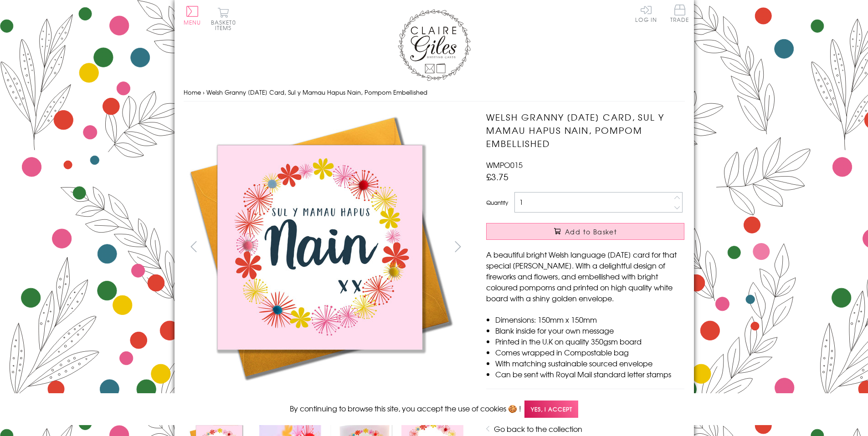  I want to click on li: Comes wrapped in Compostable bag, so click(590, 353).